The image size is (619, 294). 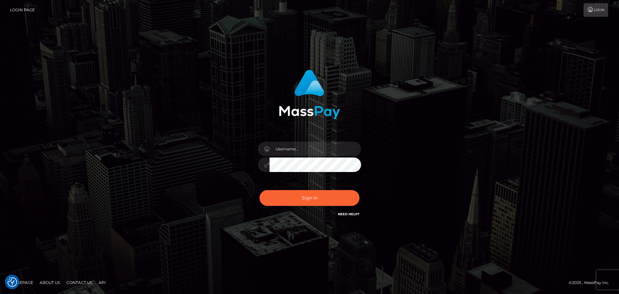 What do you see at coordinates (79, 282) in the screenshot?
I see `a: Contact Us` at bounding box center [79, 282].